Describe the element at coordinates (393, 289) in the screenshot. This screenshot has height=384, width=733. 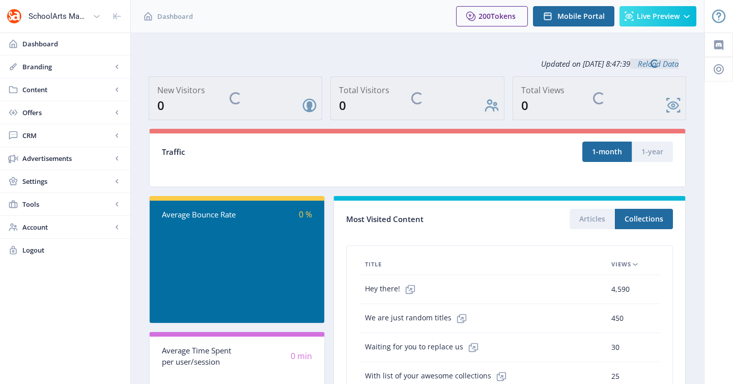
I see `span: Hey there!` at that location.